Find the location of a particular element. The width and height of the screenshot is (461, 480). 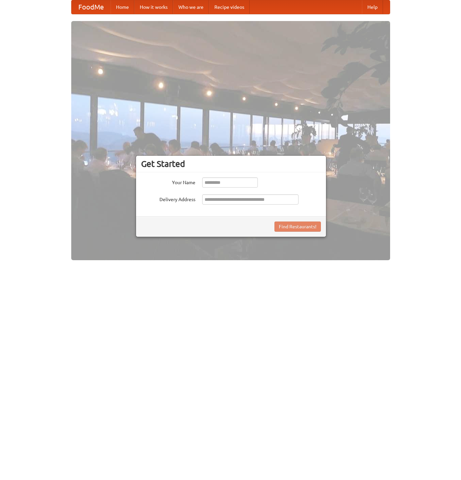

h3: Get Started is located at coordinates (231, 164).